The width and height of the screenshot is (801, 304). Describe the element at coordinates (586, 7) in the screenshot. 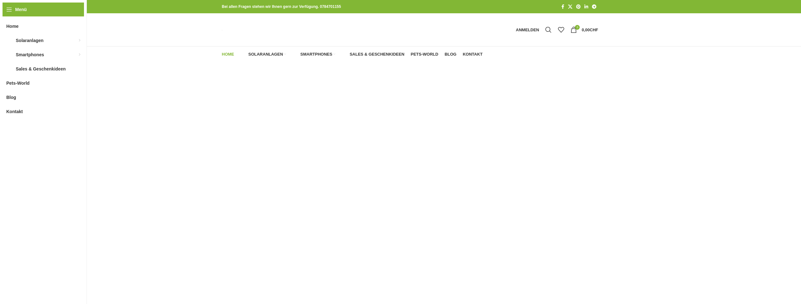

I see `a: LinkedIn Social Link` at that location.